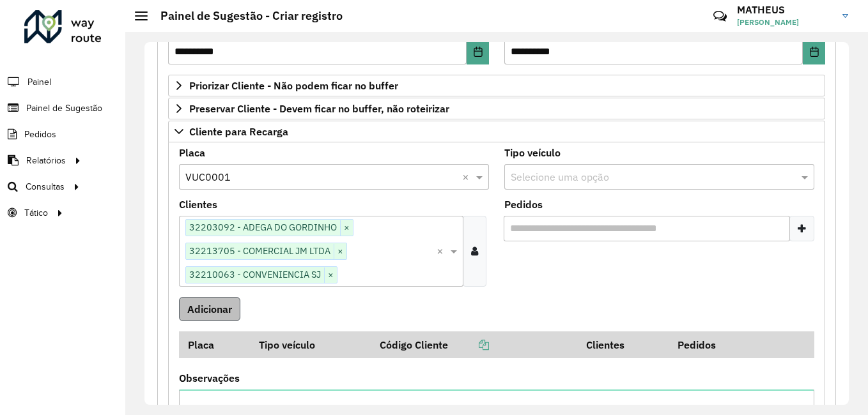 The width and height of the screenshot is (868, 415). What do you see at coordinates (785, 10) in the screenshot?
I see `h3: MATHEUS` at bounding box center [785, 10].